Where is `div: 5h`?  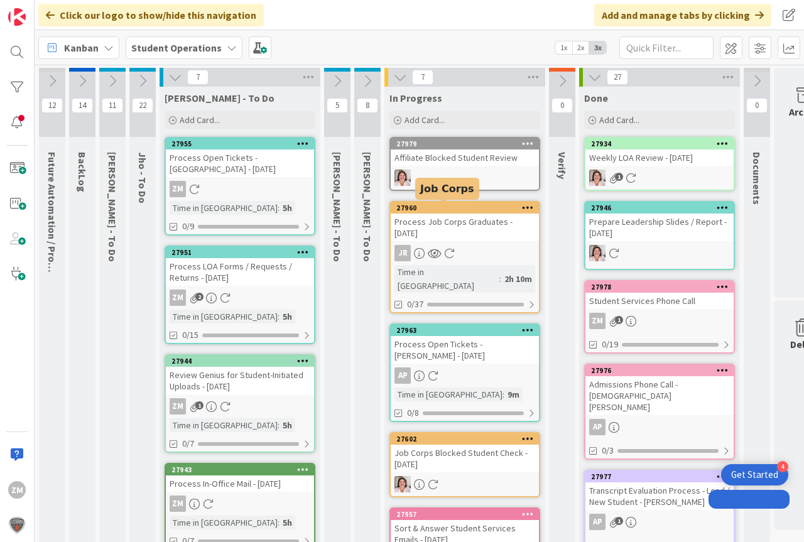
div: 5h is located at coordinates (287, 522).